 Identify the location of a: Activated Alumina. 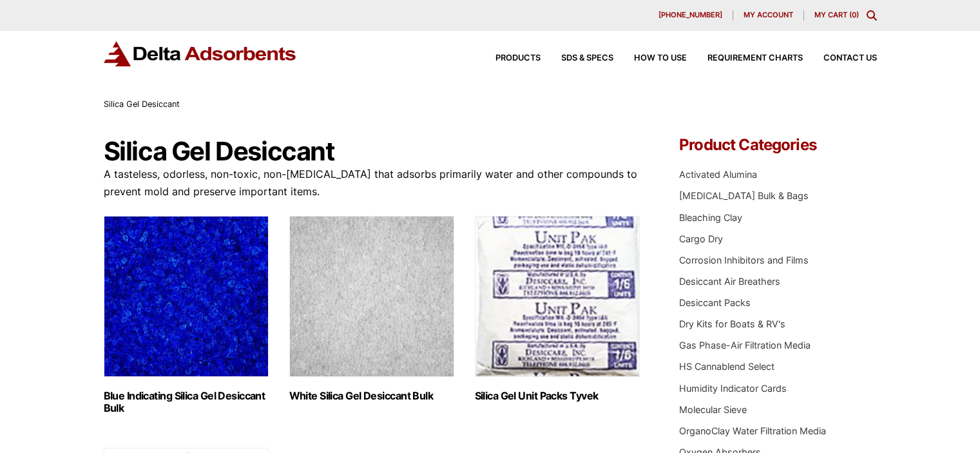
(718, 174).